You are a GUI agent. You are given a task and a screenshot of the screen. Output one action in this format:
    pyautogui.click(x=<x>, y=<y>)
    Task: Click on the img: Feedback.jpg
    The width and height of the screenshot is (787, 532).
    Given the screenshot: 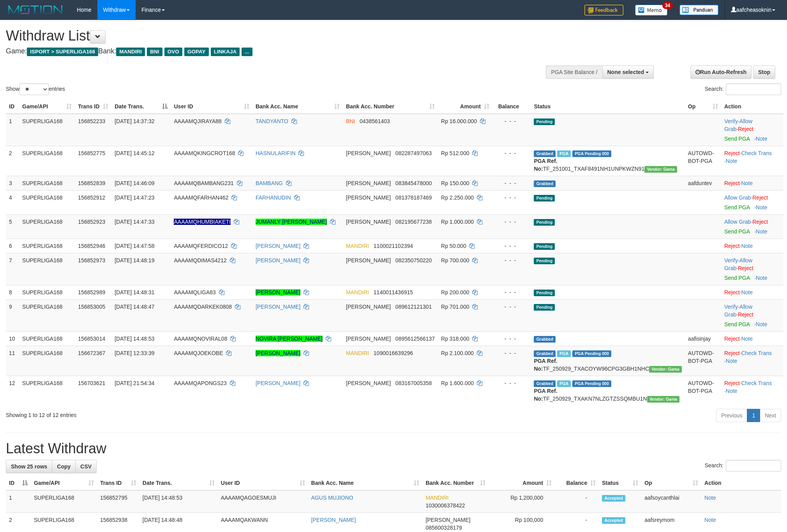 What is the action you would take?
    pyautogui.click(x=604, y=10)
    